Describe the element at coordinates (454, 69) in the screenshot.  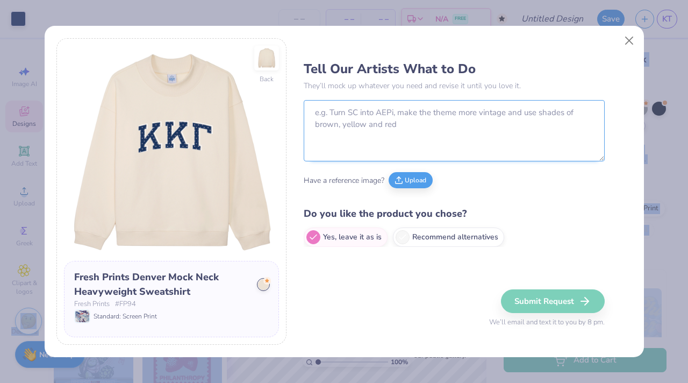
I see `h3: Tell Our Artists What to Do` at that location.